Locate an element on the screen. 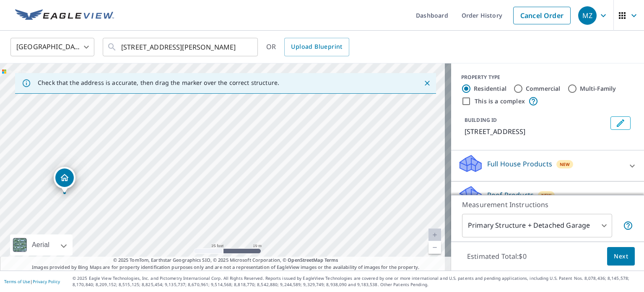  a: OpenStreetMap is located at coordinates (305, 259).